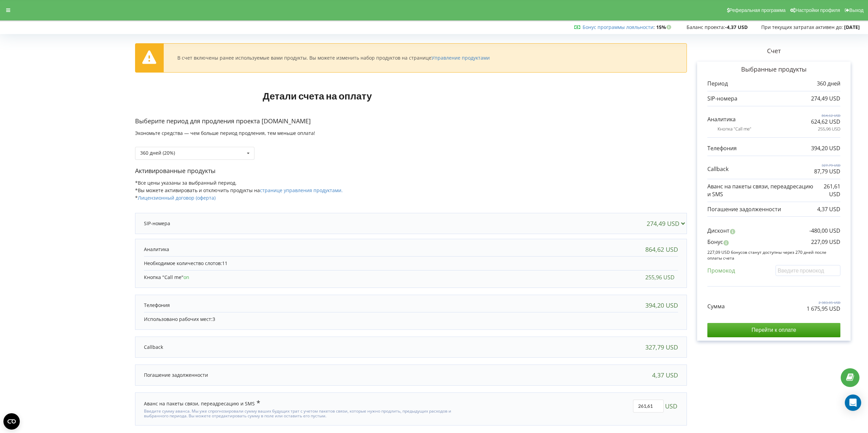 The image size is (868, 433). I want to click on div: 360 дней (20%), so click(157, 153).